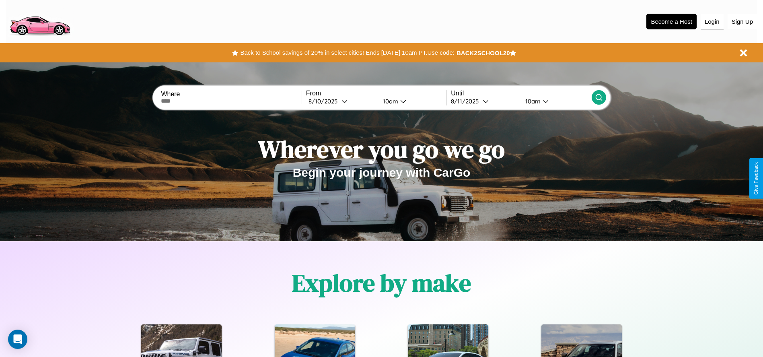  I want to click on label: Until, so click(521, 93).